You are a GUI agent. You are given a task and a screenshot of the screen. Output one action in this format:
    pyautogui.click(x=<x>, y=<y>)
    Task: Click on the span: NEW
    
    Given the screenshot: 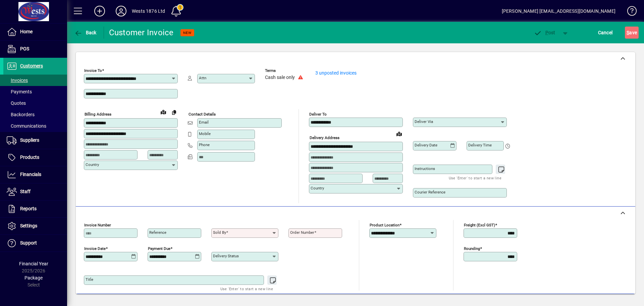 What is the action you would take?
    pyautogui.click(x=187, y=33)
    